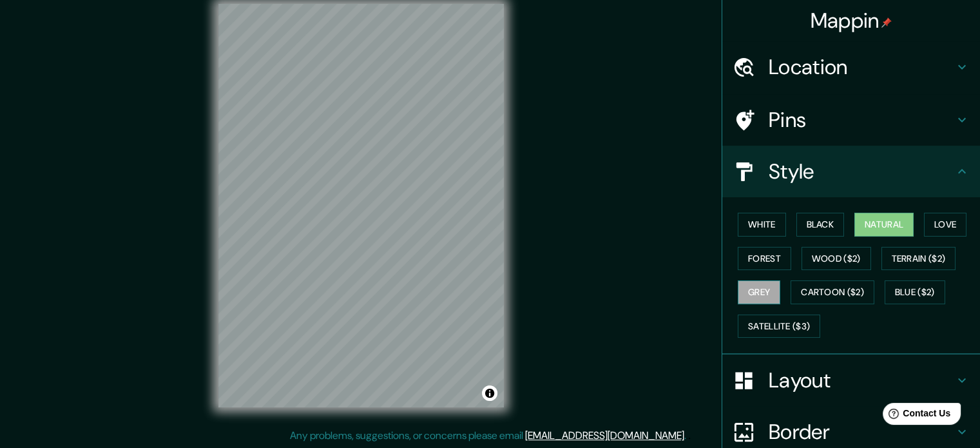 The width and height of the screenshot is (980, 448). Describe the element at coordinates (861, 431) in the screenshot. I see `h4: Border` at that location.